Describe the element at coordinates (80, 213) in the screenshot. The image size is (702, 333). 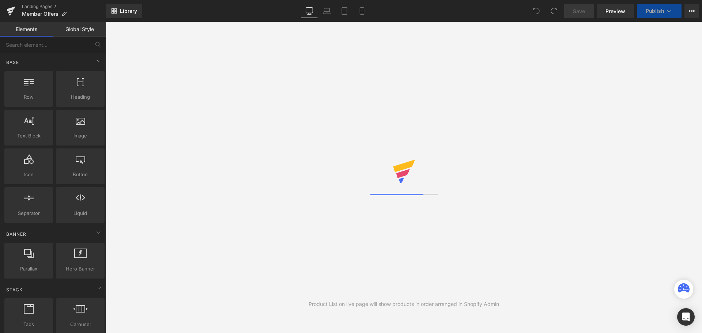
I see `span: Liquid` at that location.